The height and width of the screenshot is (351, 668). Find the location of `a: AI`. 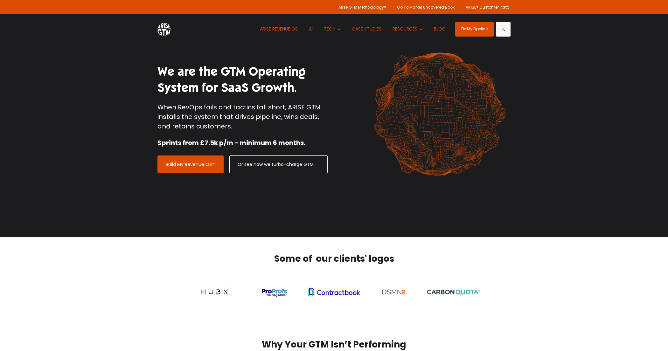

a: AI is located at coordinates (311, 29).